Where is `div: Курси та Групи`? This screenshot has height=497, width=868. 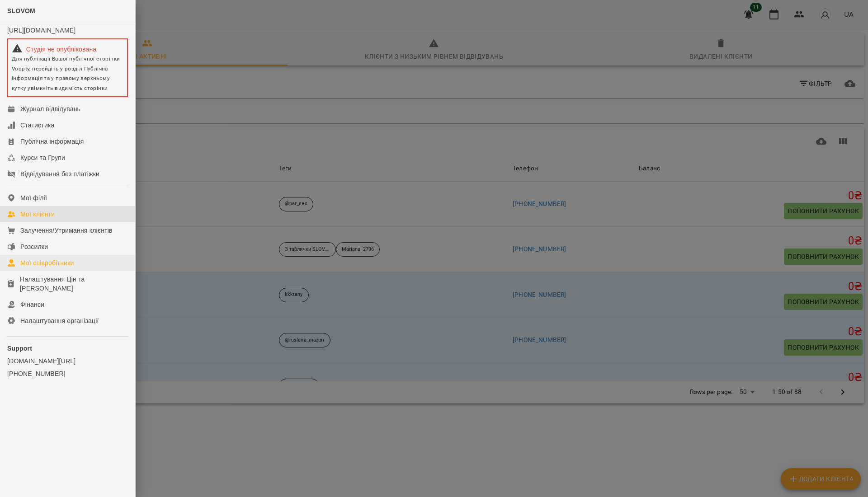 div: Курси та Групи is located at coordinates (42, 158).